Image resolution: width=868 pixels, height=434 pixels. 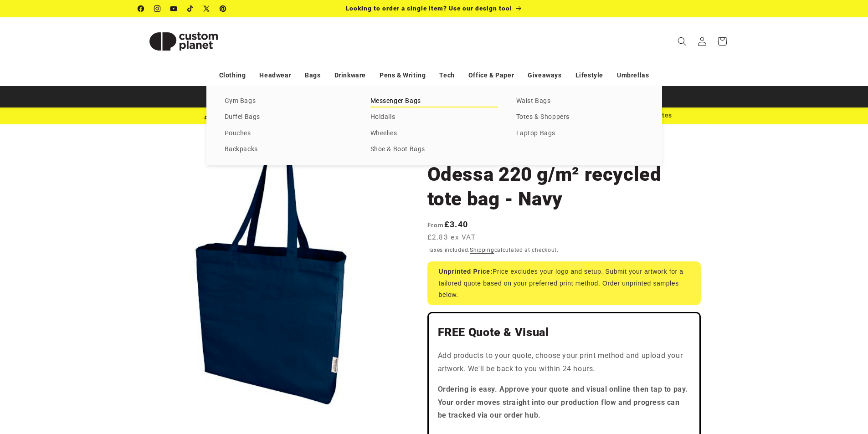 What do you see at coordinates (545, 75) in the screenshot?
I see `a: Giveaways` at bounding box center [545, 75].